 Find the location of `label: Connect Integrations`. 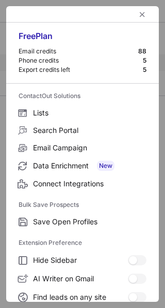

label: Connect Integrations is located at coordinates (82, 184).